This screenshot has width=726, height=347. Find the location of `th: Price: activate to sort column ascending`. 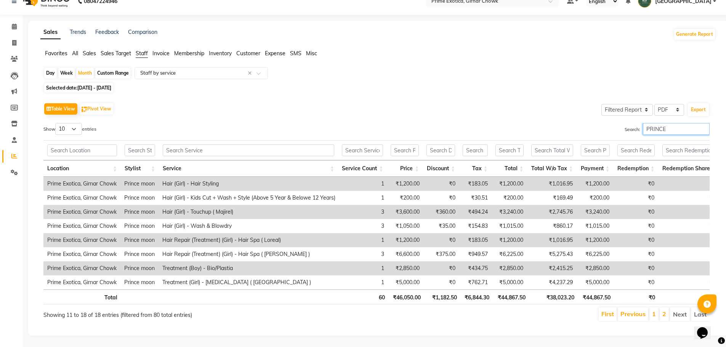

th: Price: activate to sort column ascending is located at coordinates (405, 169).